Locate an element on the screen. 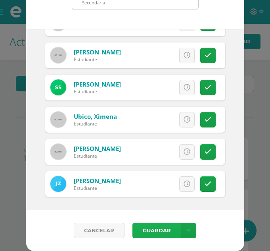 The width and height of the screenshot is (270, 251). img: 011b3b9245ab3ed0cd2a3dc4d6180fe8.png is located at coordinates (58, 184).